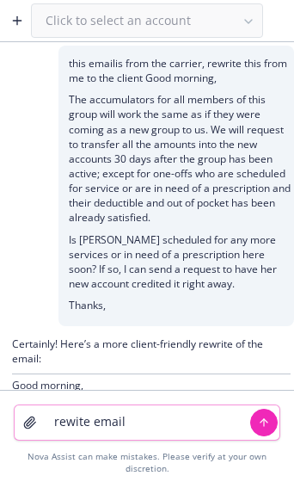  Describe the element at coordinates (17, 21) in the screenshot. I see `button: Create a new chat` at that location.